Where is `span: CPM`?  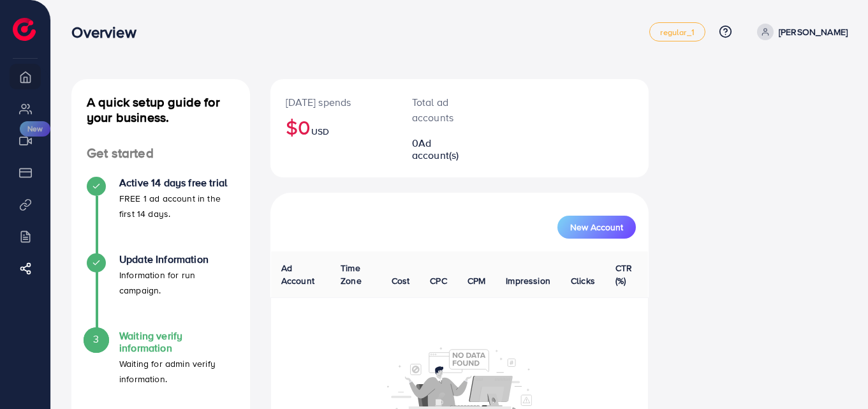
span: CPM is located at coordinates (477, 281).